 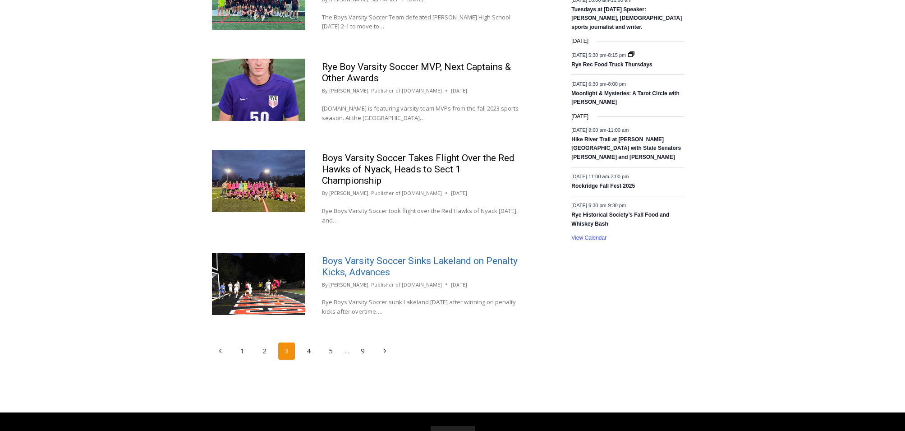 I want to click on a: 2, so click(x=265, y=351).